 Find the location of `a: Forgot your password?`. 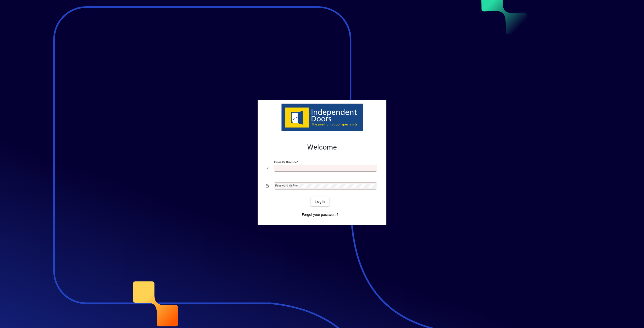

a: Forgot your password? is located at coordinates (320, 215).